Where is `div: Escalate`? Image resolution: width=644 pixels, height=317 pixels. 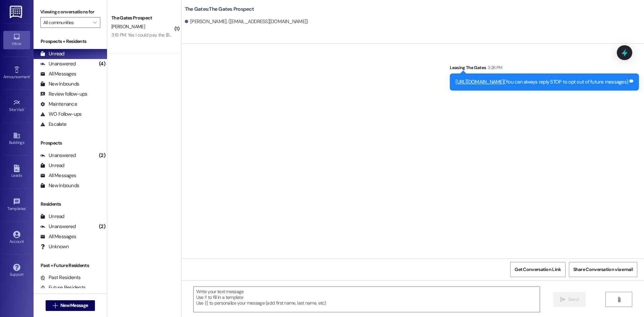
div: Escalate is located at coordinates (54, 124).